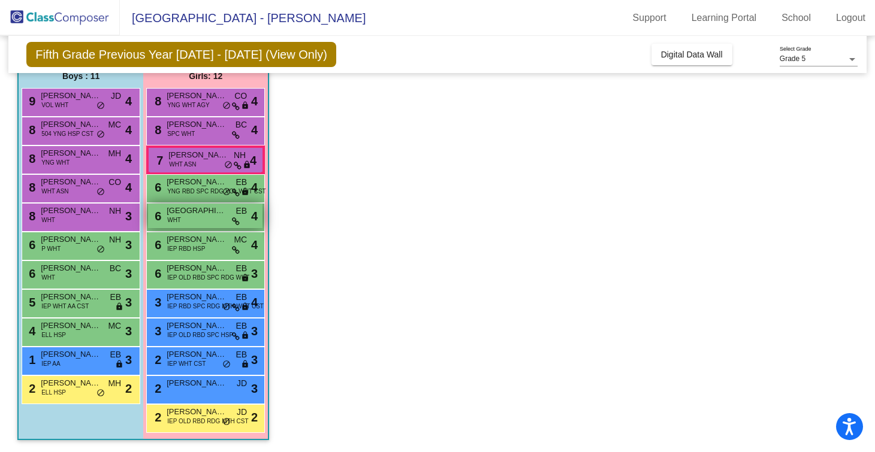 The image size is (875, 452). Describe the element at coordinates (186, 364) in the screenshot. I see `span: IEP WHT CST` at that location.